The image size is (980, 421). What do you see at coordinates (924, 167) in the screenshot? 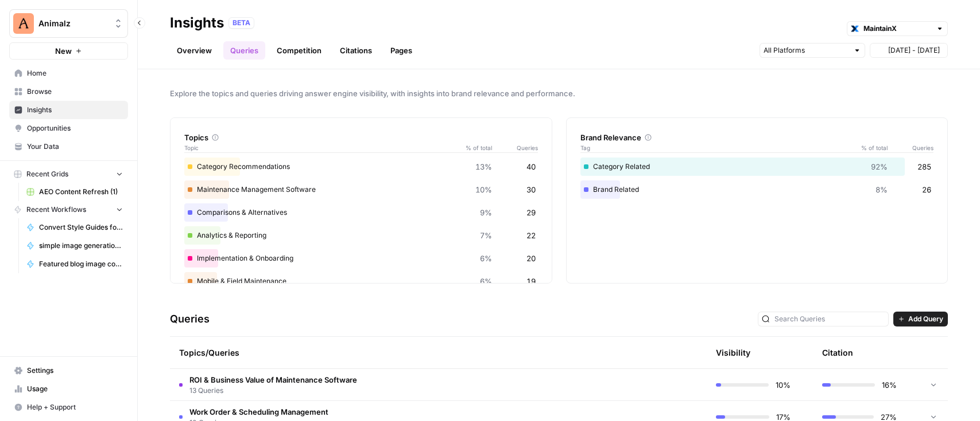
I see `span: 285` at bounding box center [924, 167].